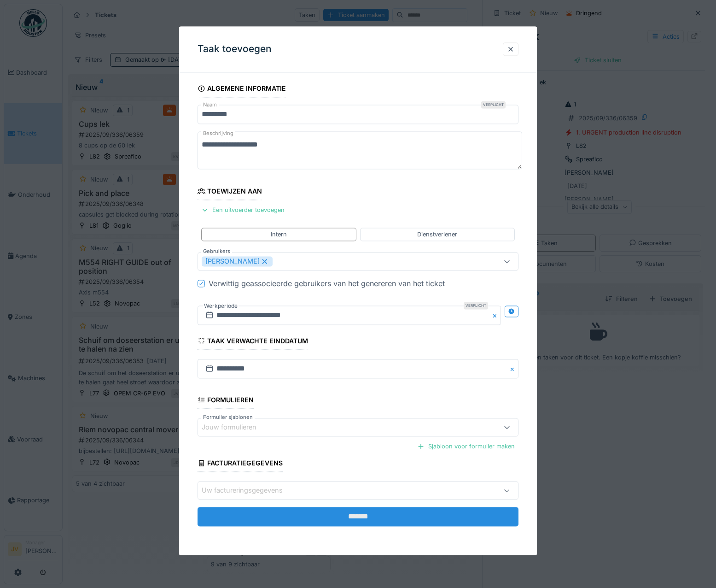 The height and width of the screenshot is (588, 716). Describe the element at coordinates (225, 401) in the screenshot. I see `div: Formulieren` at that location.